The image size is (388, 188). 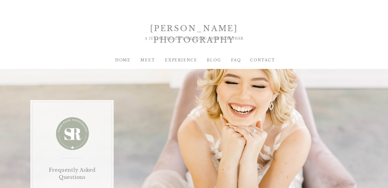 I want to click on a: Contact, so click(x=262, y=60).